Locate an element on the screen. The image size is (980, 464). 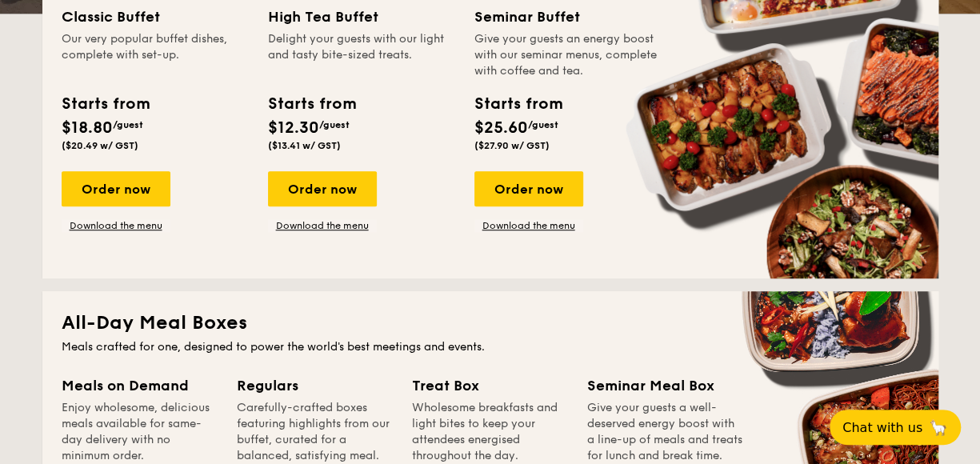
div: Enjoy wholesome, delicious meals available for same-day delivery with no minimum order. is located at coordinates (139, 432).